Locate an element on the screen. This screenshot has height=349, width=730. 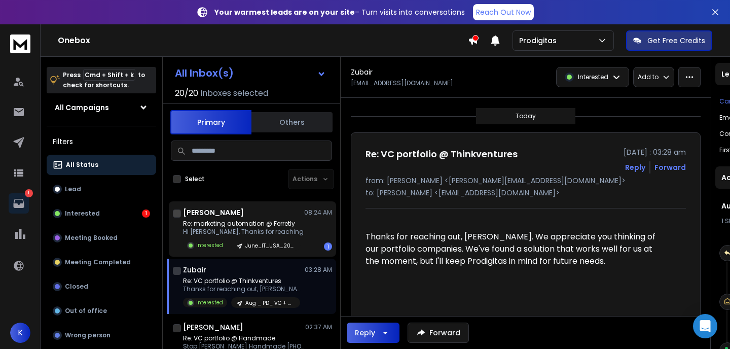
p: Re: VC portfolio @ Handmade is located at coordinates (244, 338).